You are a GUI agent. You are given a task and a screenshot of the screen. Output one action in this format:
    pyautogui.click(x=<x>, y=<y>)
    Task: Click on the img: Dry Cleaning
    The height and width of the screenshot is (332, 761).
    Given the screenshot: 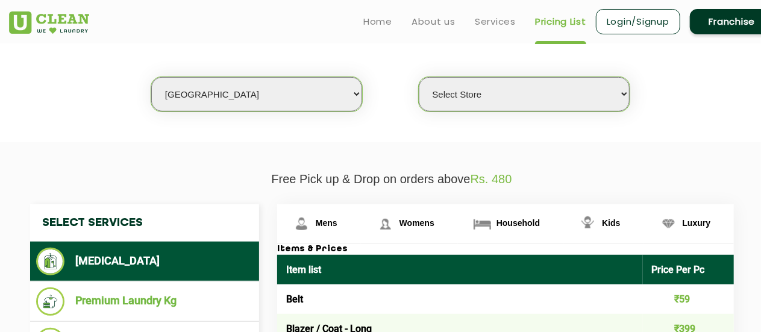 What is the action you would take?
    pyautogui.click(x=50, y=262)
    